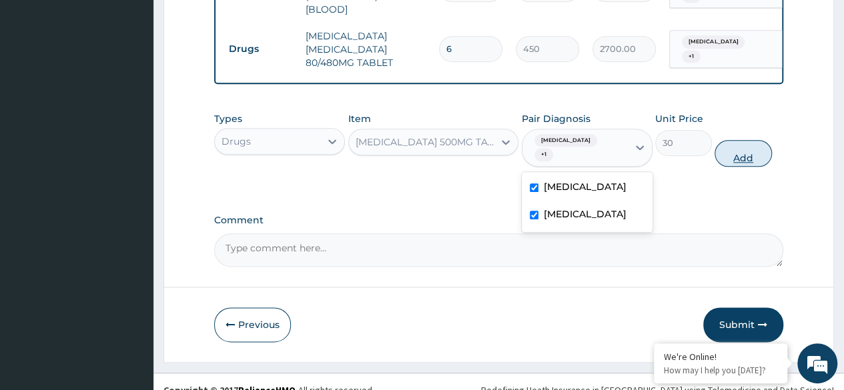 This screenshot has width=844, height=390. Describe the element at coordinates (744, 325) in the screenshot. I see `button: Submit` at that location.